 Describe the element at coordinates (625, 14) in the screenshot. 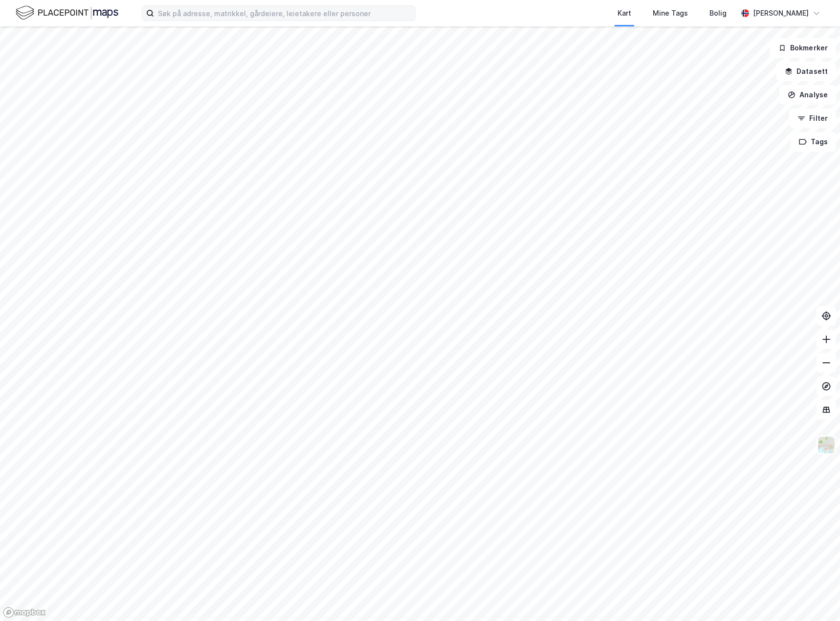

I see `div: Kart` at that location.